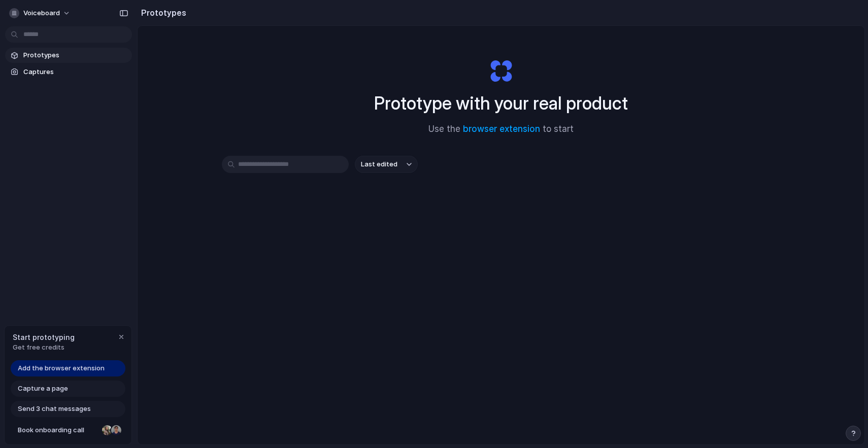 Image resolution: width=868 pixels, height=448 pixels. Describe the element at coordinates (44, 337) in the screenshot. I see `span: Start prototyping` at that location.